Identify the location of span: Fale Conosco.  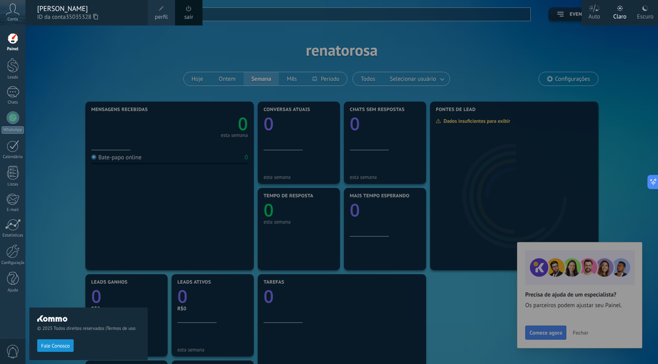
(55, 346).